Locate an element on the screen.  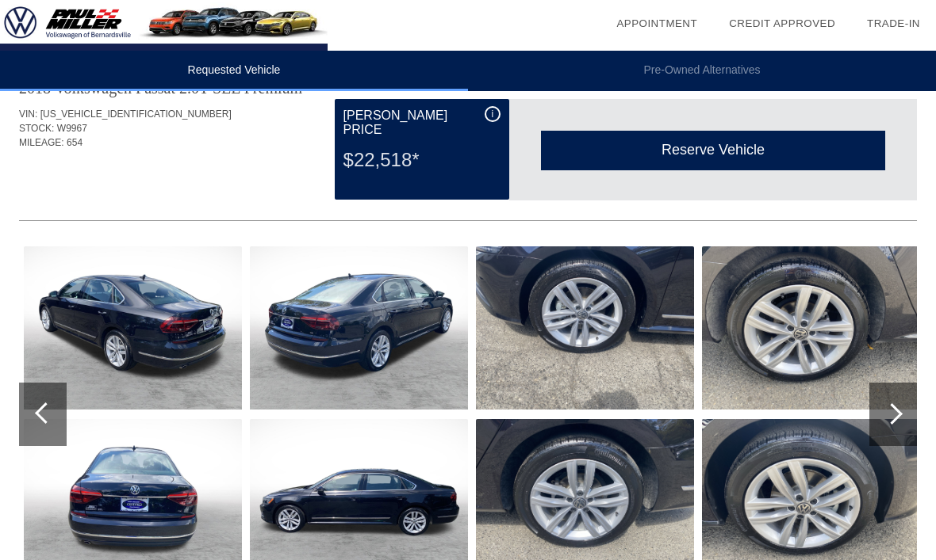
div: $22,518* is located at coordinates (422, 160).